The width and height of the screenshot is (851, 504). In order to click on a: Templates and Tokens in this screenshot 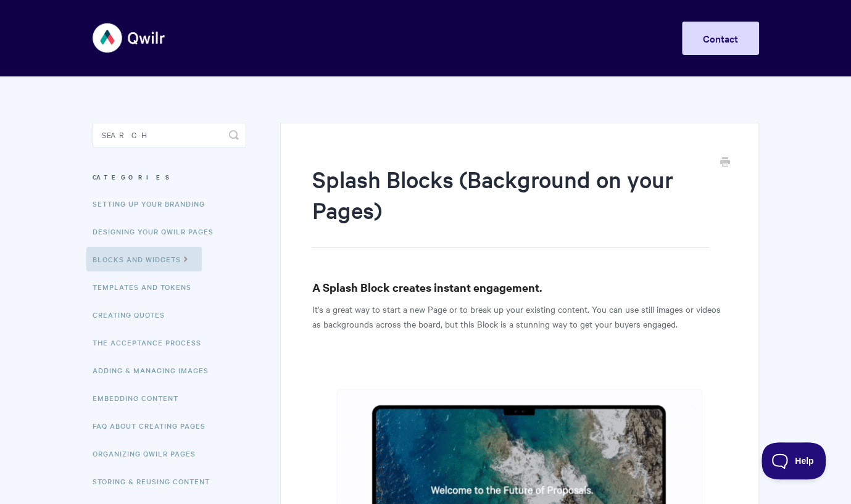, I will do `click(147, 287)`.